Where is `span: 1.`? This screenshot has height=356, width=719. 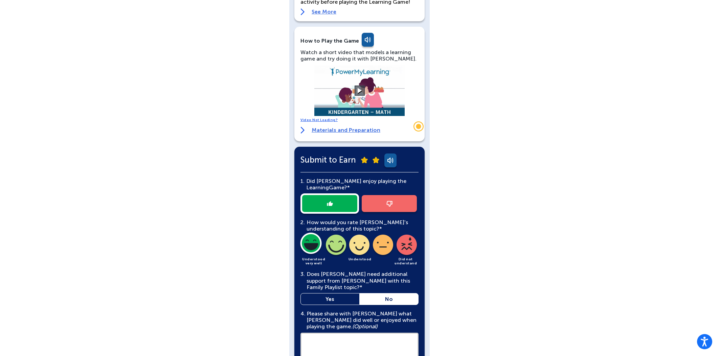 span: 1. is located at coordinates (302, 181).